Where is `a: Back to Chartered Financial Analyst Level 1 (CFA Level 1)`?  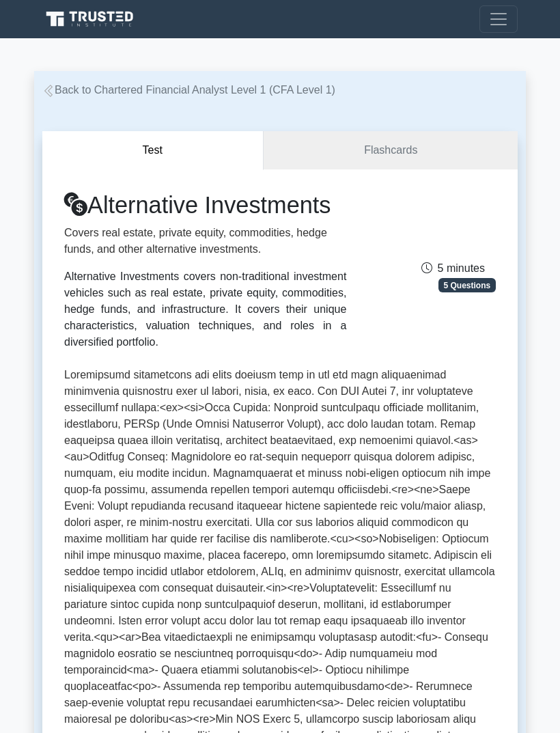
a: Back to Chartered Financial Analyst Level 1 (CFA Level 1) is located at coordinates (188, 89).